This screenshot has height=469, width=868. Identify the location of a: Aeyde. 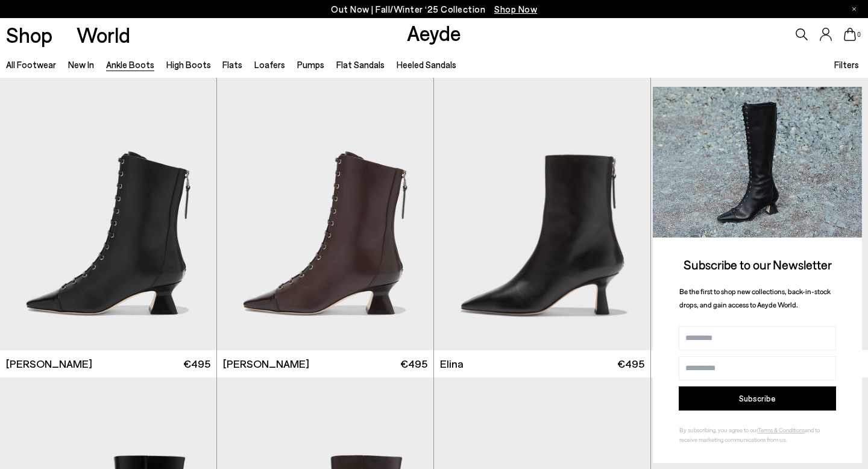
(434, 33).